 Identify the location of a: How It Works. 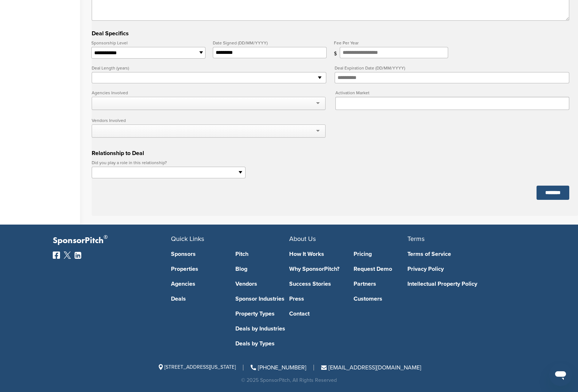
(316, 254).